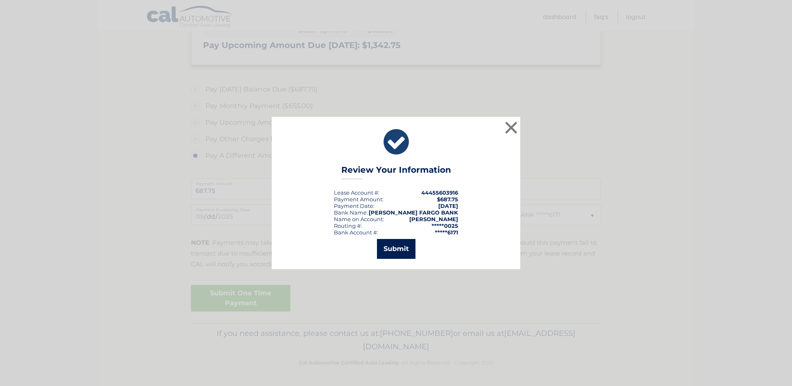 This screenshot has width=792, height=386. Describe the element at coordinates (447, 199) in the screenshot. I see `span: $687.75` at that location.